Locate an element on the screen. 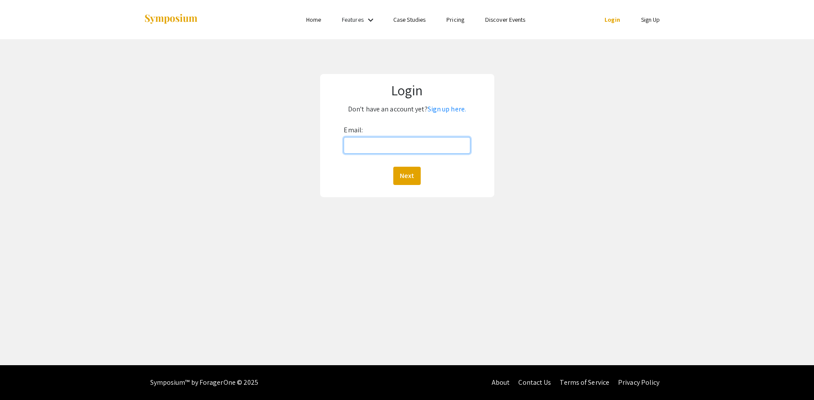  button: Next is located at coordinates (407, 176).